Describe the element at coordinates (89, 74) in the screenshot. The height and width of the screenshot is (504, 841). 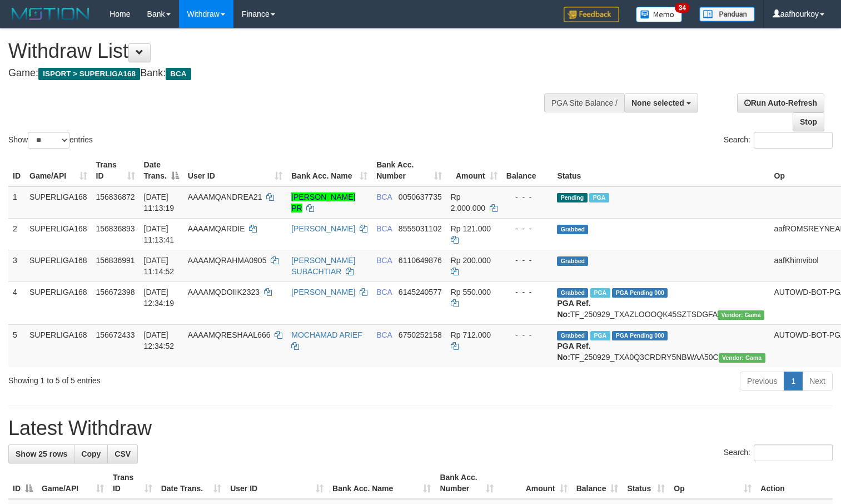
I see `span: ISPORT > SUPERLIGA168` at that location.